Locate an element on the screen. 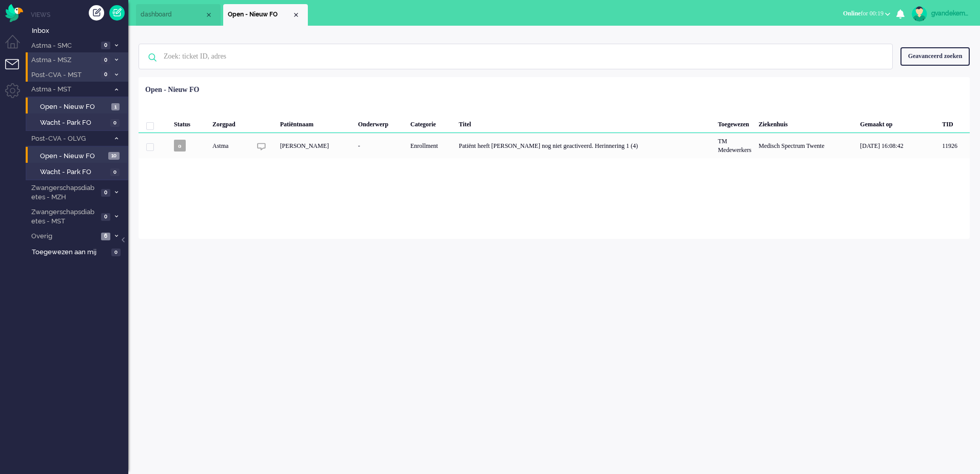 This screenshot has height=474, width=980. span: Overig is located at coordinates (64, 236).